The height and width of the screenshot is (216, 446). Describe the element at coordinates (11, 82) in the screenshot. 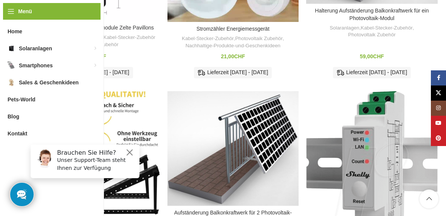

I see `img: Sales & Geschenkideen` at that location.